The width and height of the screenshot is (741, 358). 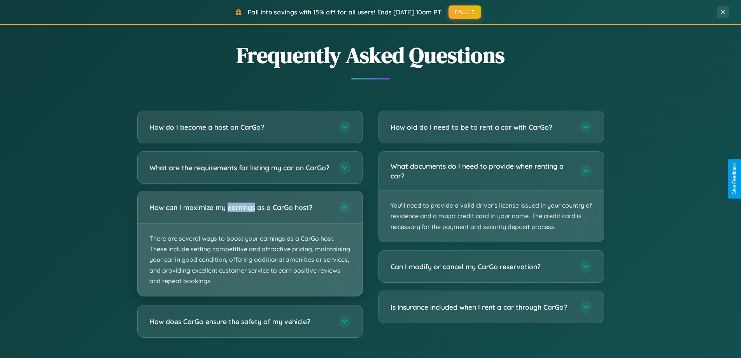 I want to click on h3: What documents do I need to provide when renting a car?, so click(x=481, y=170).